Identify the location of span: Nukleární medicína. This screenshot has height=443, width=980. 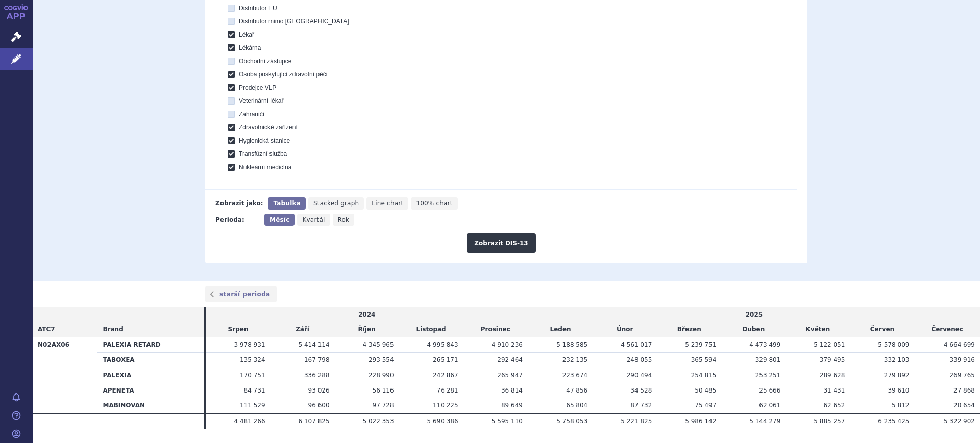
(265, 167).